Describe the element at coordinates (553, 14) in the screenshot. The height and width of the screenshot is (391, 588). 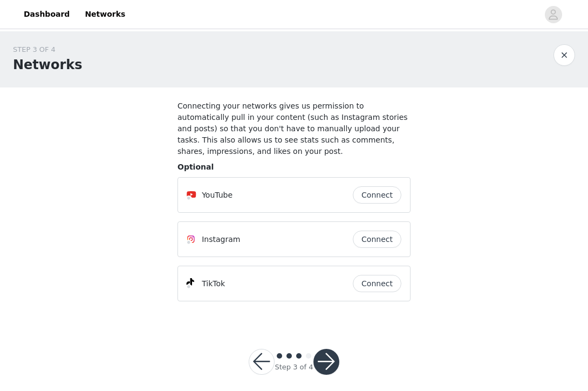
I see `div: avatar` at that location.